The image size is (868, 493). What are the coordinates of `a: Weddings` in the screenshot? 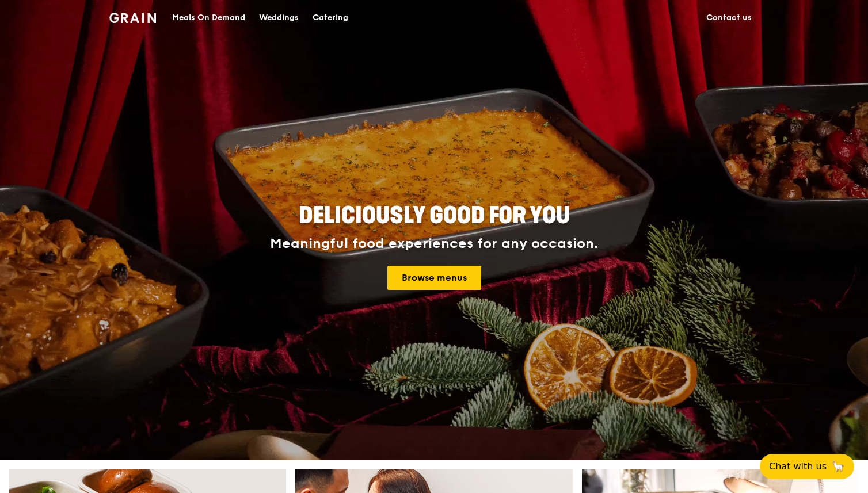 It's located at (279, 18).